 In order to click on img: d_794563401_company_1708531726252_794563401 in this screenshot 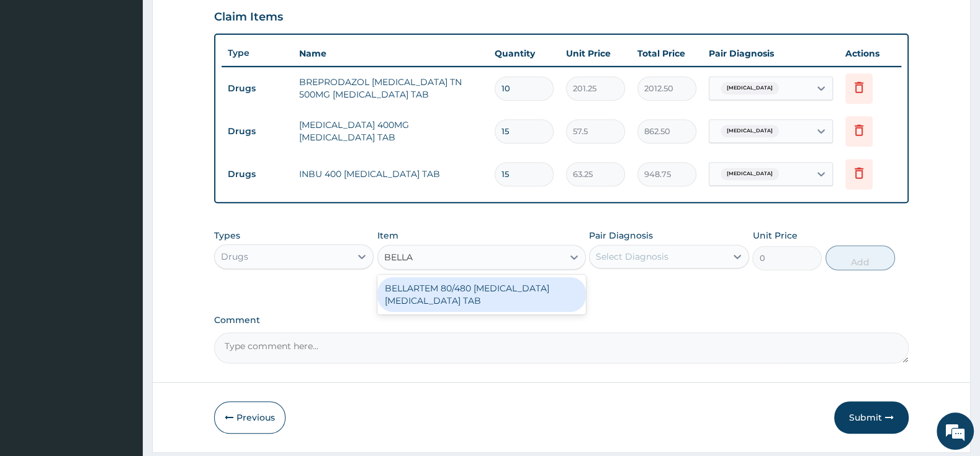, I will do `click(36, 77)`.